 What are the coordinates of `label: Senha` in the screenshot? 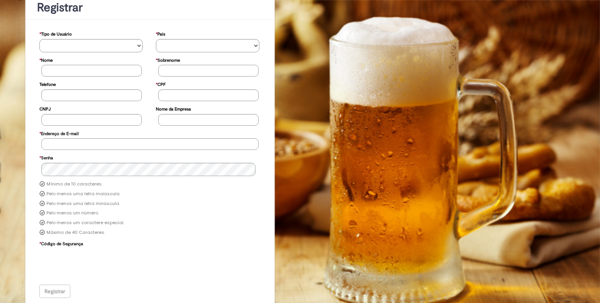 It's located at (46, 157).